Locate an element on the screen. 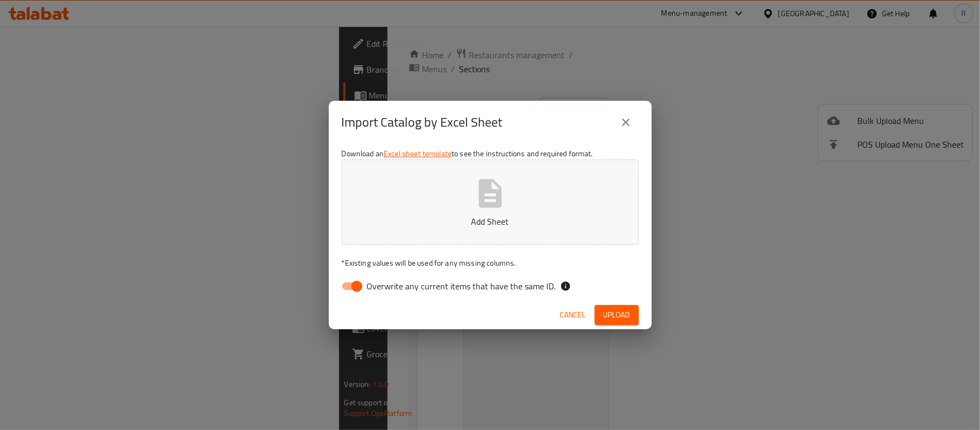 The image size is (980, 430). a: Excel sheet template is located at coordinates (418, 154).